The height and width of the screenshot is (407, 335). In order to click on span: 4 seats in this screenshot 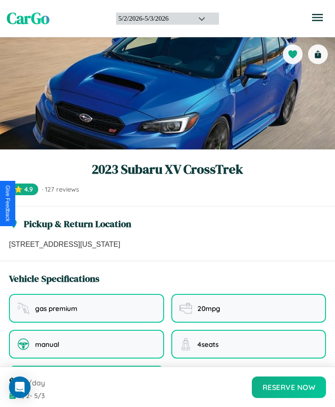, I will do `click(208, 345)`.